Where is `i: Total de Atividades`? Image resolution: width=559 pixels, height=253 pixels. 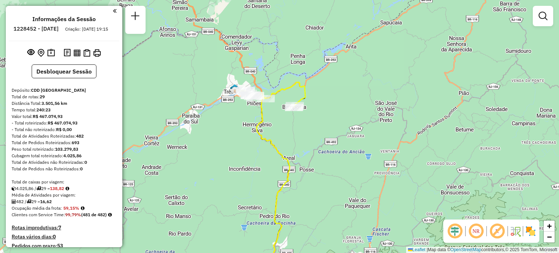
i: Total de Atividades is located at coordinates (14, 202).